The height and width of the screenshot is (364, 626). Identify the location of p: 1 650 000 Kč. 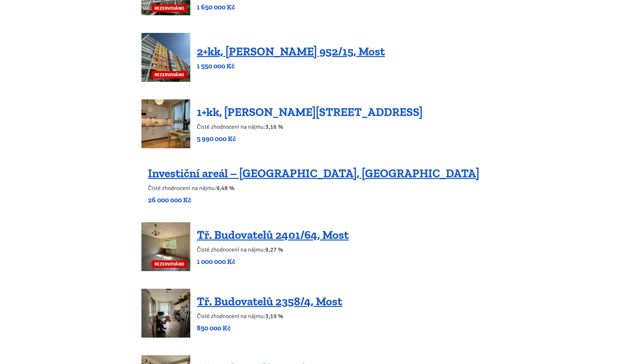
(341, 7).